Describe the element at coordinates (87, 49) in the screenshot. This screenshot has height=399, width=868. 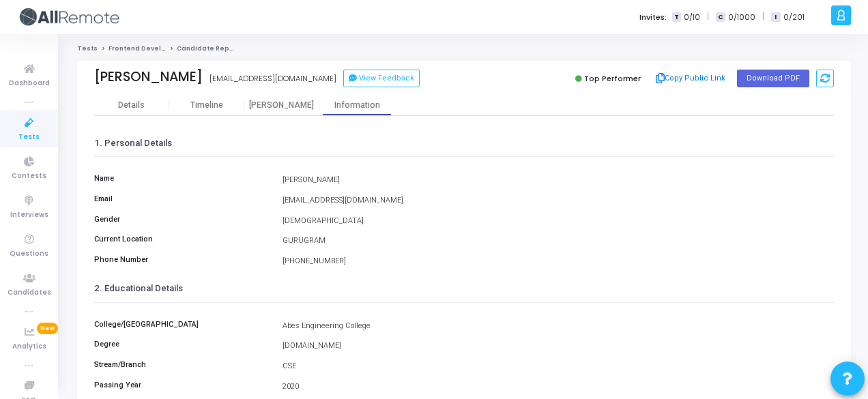
I see `a: Tests` at that location.